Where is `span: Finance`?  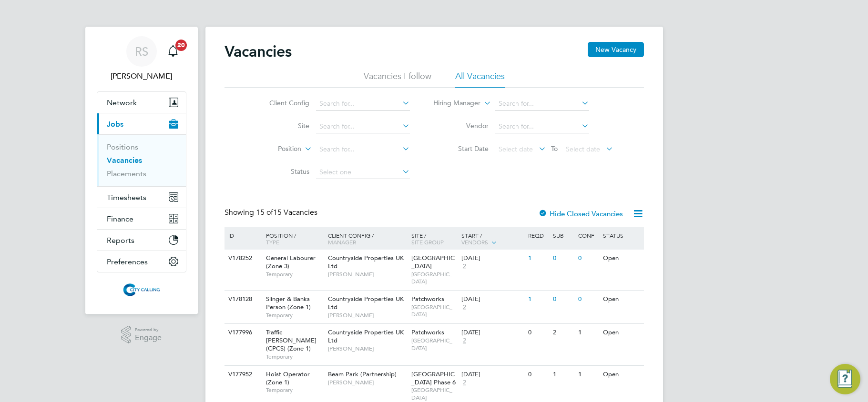
span: Finance is located at coordinates (120, 218).